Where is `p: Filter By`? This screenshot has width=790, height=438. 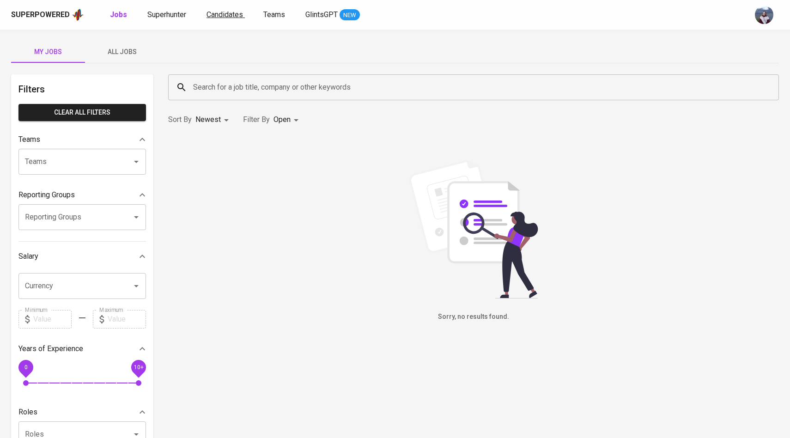 p: Filter By is located at coordinates (257, 120).